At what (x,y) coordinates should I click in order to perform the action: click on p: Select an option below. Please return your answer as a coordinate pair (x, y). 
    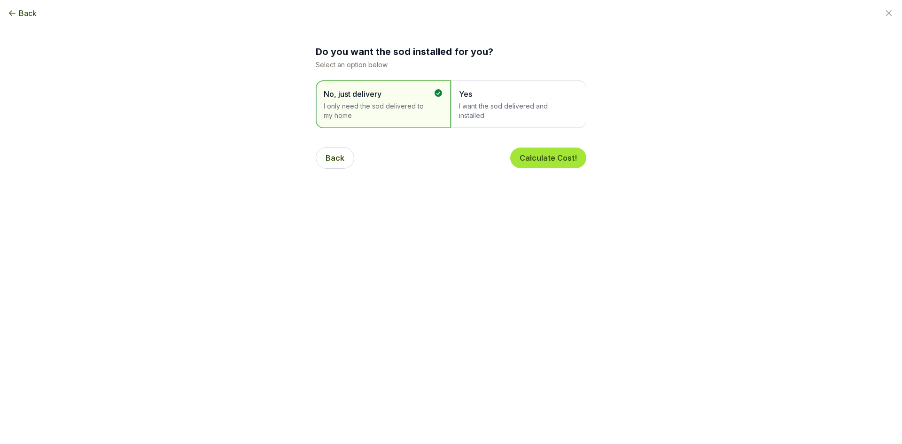
    Looking at the image, I should click on (451, 64).